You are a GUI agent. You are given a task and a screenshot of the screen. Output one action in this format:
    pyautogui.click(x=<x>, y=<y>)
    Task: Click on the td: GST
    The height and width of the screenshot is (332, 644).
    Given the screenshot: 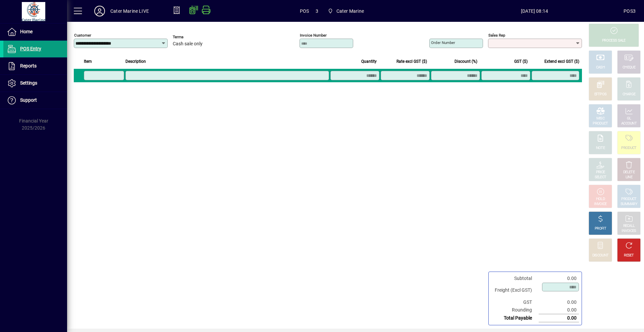 What is the action you would take?
    pyautogui.click(x=515, y=302)
    